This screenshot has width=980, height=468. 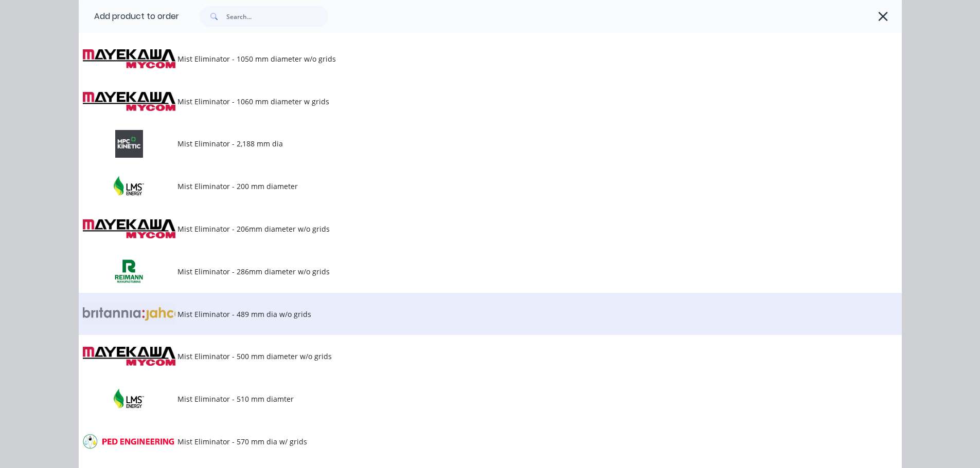 What do you see at coordinates (467, 101) in the screenshot?
I see `span: Mist Eliminator - 1060 mm diameter w grids` at bounding box center [467, 101].